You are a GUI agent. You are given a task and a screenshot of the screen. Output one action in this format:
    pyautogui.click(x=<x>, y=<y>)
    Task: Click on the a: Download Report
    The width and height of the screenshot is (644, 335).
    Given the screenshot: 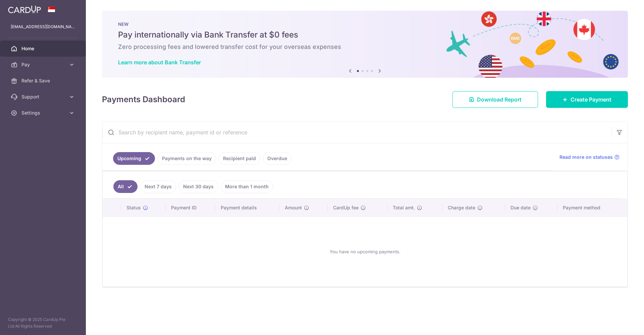 What is the action you would take?
    pyautogui.click(x=495, y=99)
    